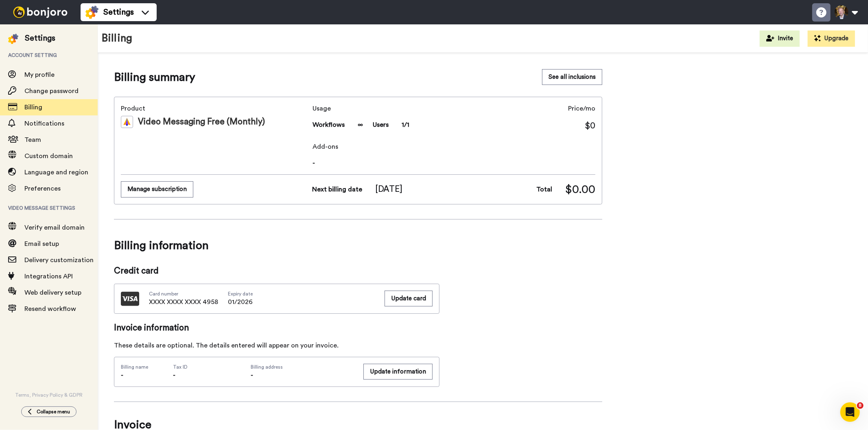 This screenshot has height=430, width=868. What do you see at coordinates (361, 108) in the screenshot?
I see `span: Usage` at bounding box center [361, 108].